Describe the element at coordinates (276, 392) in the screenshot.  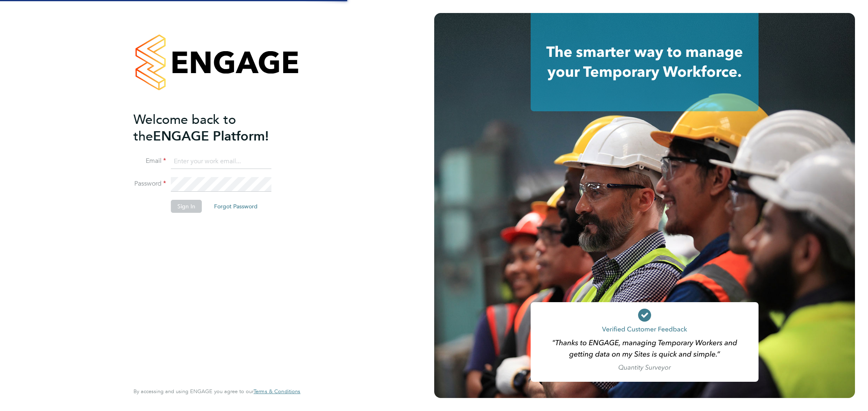
I see `span: Terms & Conditions` at that location.